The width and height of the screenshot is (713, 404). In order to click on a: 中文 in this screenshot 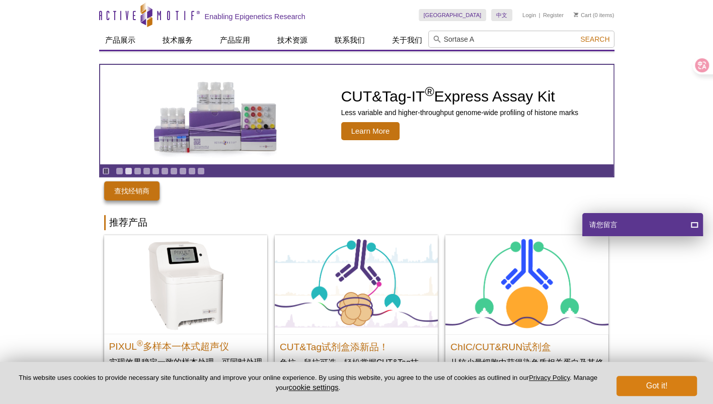, I will do `click(501, 15)`.